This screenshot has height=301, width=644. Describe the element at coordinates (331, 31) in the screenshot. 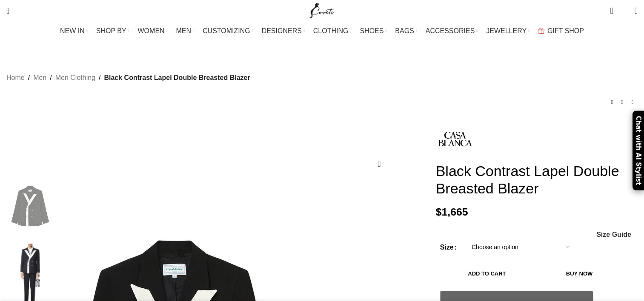

I see `span: CLOTHING` at that location.